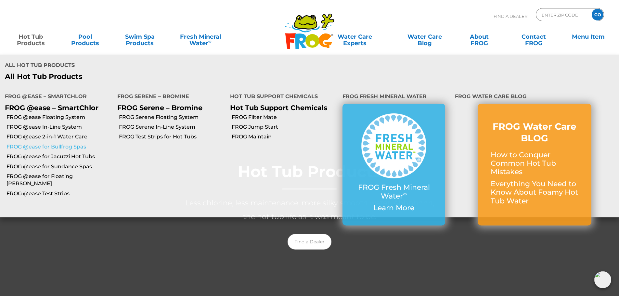 Image resolution: width=619 pixels, height=296 pixels. What do you see at coordinates (59, 137) in the screenshot?
I see `a: FROG @ease 2-in-1 Water Care` at bounding box center [59, 137].